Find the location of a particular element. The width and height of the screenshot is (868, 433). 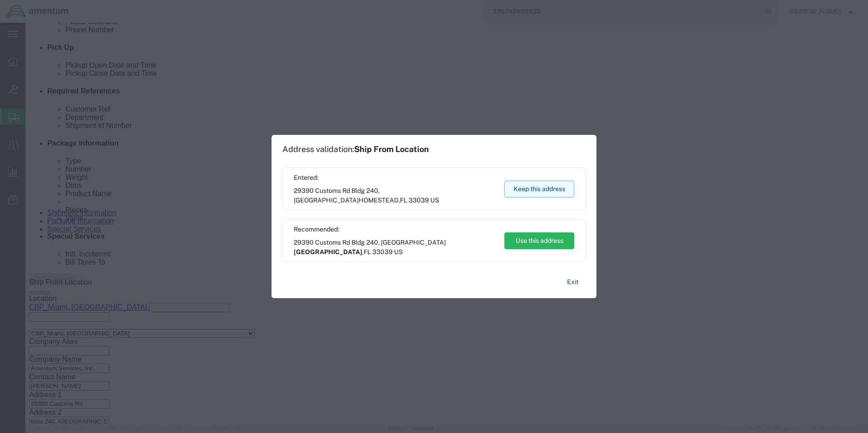

button: Keep this address is located at coordinates (539, 189).